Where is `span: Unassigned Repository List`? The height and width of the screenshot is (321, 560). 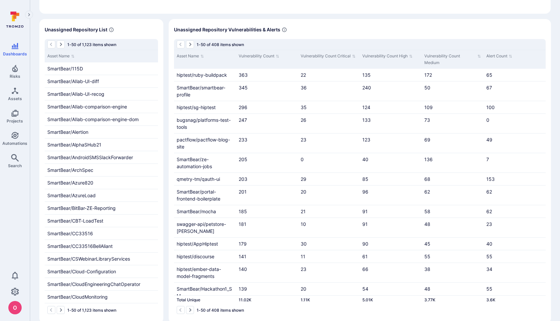 span: Unassigned Repository List is located at coordinates (76, 30).